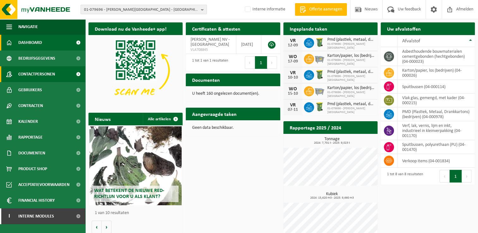 Image resolution: width=478 pixels, height=233 pixels. Describe the element at coordinates (332, 141) in the screenshot. I see `h3: Tonnage` at that location.